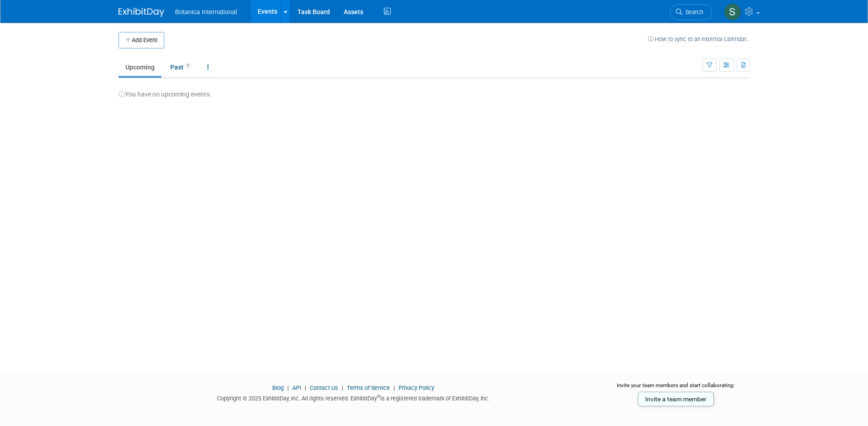 Image resolution: width=868 pixels, height=426 pixels. I want to click on a: Blog, so click(277, 388).